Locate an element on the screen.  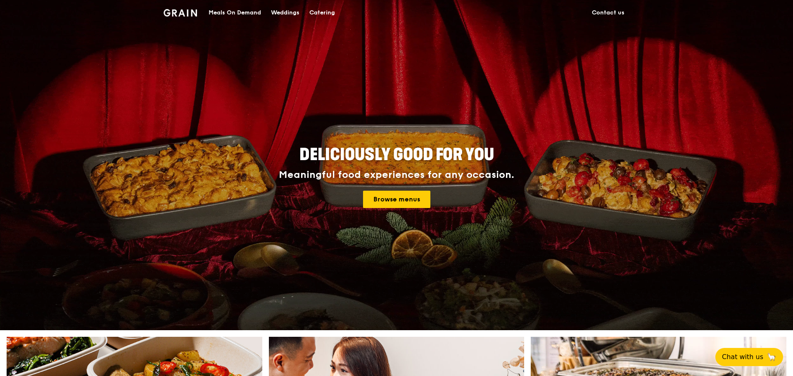
button: Chat with us🦙 is located at coordinates (749, 357).